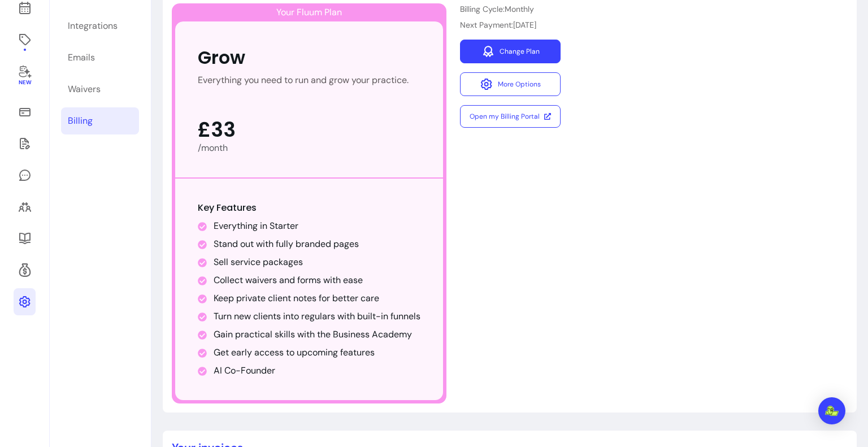 The width and height of the screenshot is (868, 447). What do you see at coordinates (24, 175) in the screenshot?
I see `a: My Messages` at bounding box center [24, 175].